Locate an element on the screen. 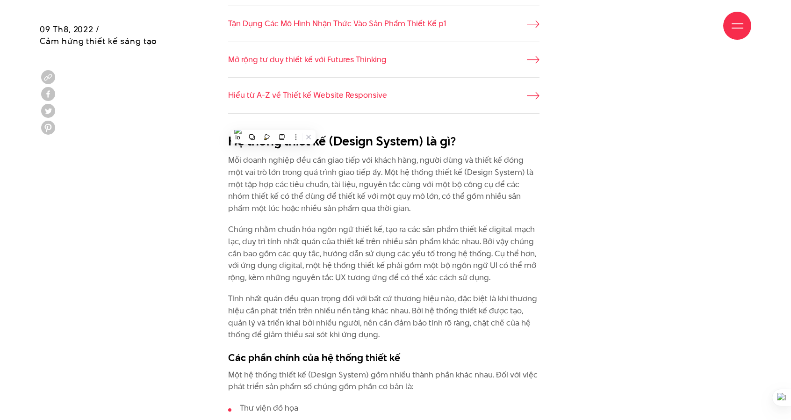 The width and height of the screenshot is (791, 420). p: Một hệ thống thiết kế (Design System) gồm nhiều thành phần khác nhau. Đối với việc phát triển sản... is located at coordinates (384, 380).